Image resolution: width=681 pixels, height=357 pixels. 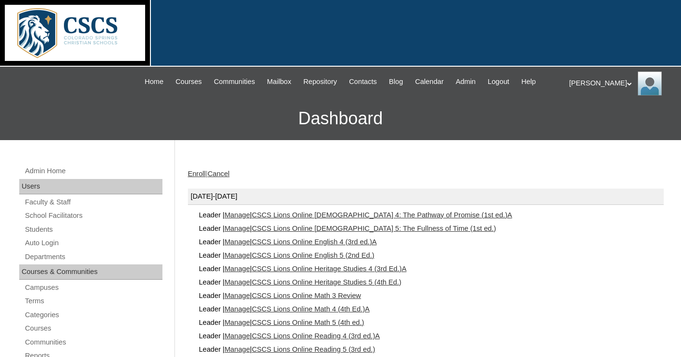 I want to click on span: Help, so click(x=529, y=82).